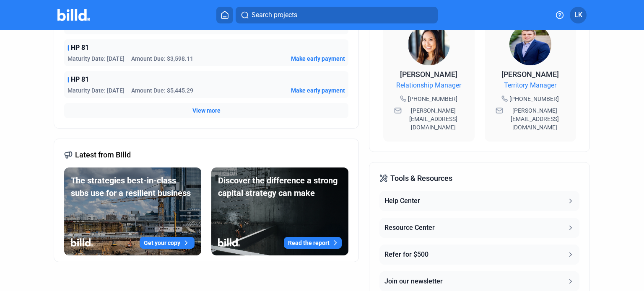 The width and height of the screenshot is (644, 291). Describe the element at coordinates (428, 85) in the screenshot. I see `span: Relationship Manager` at that location.